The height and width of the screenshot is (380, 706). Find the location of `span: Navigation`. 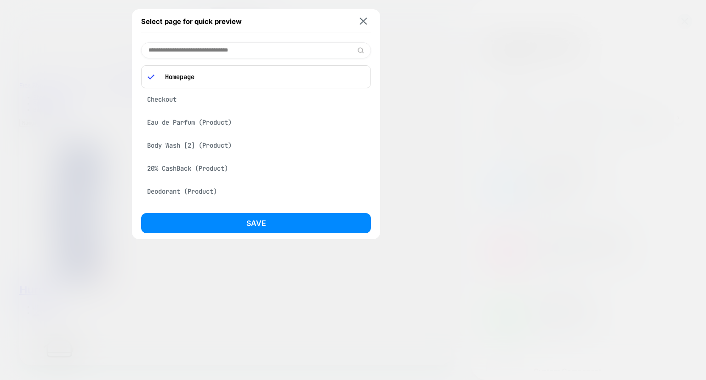

span: Navigation is located at coordinates (18, 125).